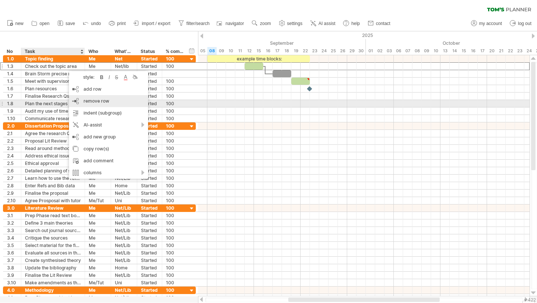  What do you see at coordinates (12, 267) in the screenshot?
I see `div: 3.8` at bounding box center [12, 267].